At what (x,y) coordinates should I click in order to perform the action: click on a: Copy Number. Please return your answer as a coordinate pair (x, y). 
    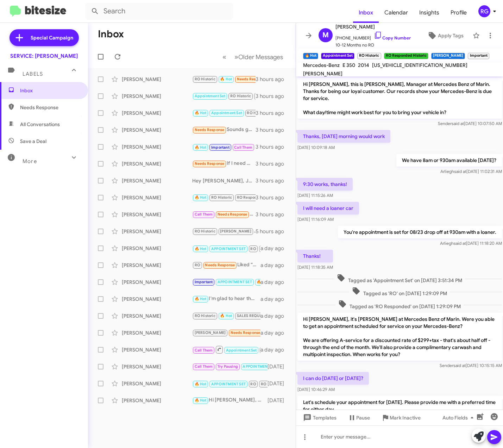
    Looking at the image, I should click on (392, 37).